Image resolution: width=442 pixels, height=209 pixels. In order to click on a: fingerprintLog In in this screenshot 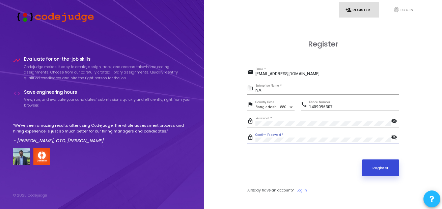, I will do `click(407, 10)`.